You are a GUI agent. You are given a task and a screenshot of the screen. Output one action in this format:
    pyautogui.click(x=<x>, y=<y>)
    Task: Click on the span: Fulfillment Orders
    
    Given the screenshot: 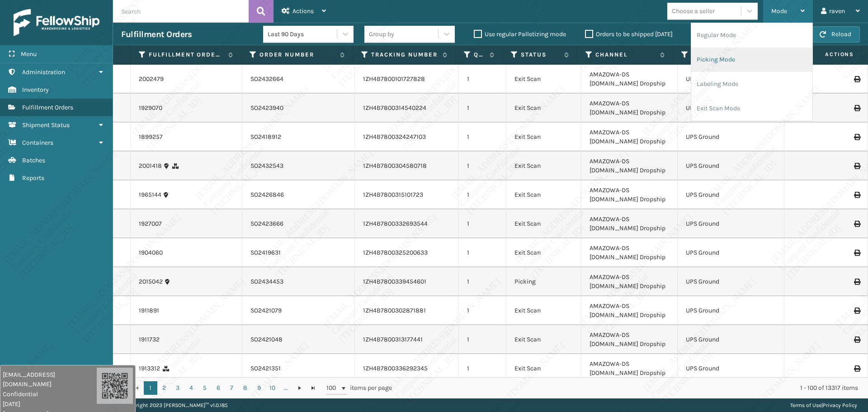 What is the action you would take?
    pyautogui.click(x=48, y=107)
    